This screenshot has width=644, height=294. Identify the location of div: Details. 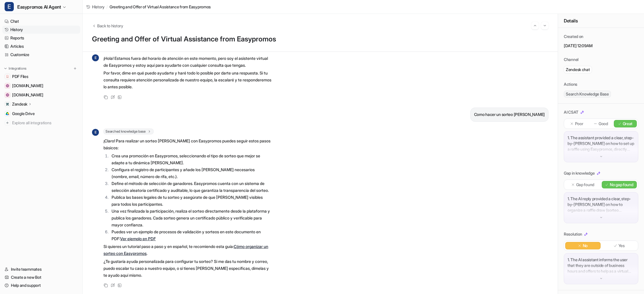
(601, 21).